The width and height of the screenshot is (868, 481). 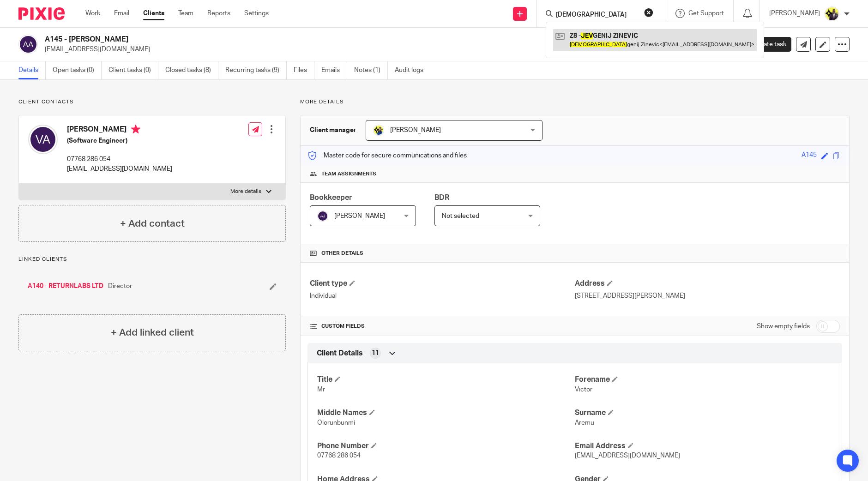 I want to click on h4: Phone Number, so click(x=446, y=446).